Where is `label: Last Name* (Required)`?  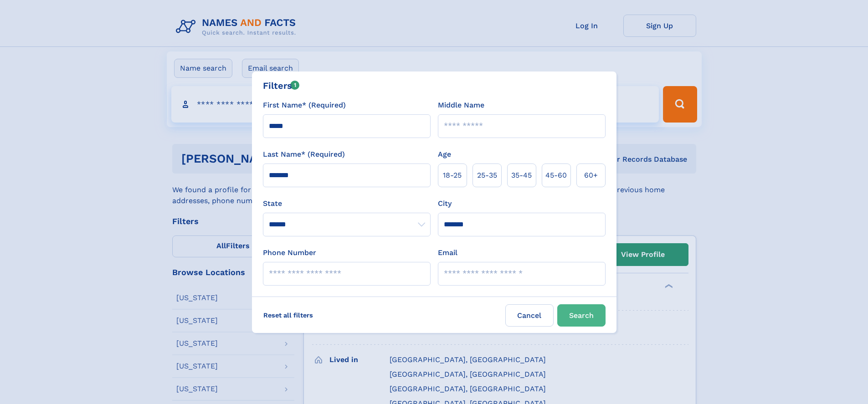
label: Last Name* (Required) is located at coordinates (304, 154).